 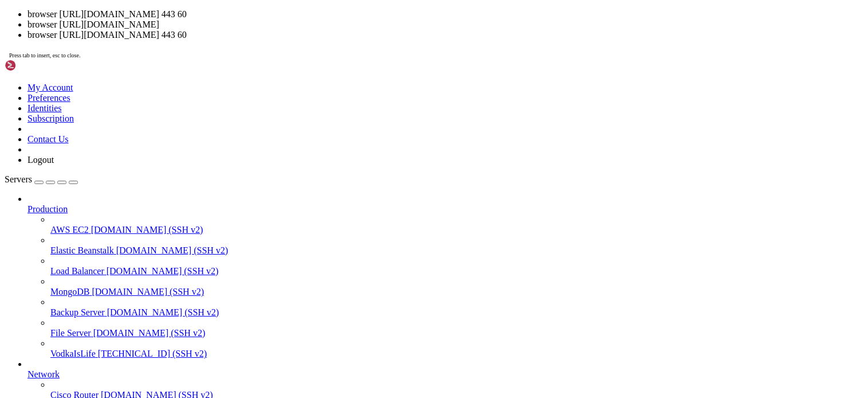 I want to click on span: VIP Network Status:, so click(x=53, y=156).